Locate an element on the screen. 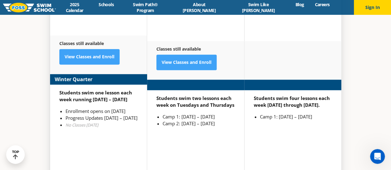 The image size is (391, 170). strong: Students swim two lessons each week on Tuesdays and Thursdays is located at coordinates (195, 102).